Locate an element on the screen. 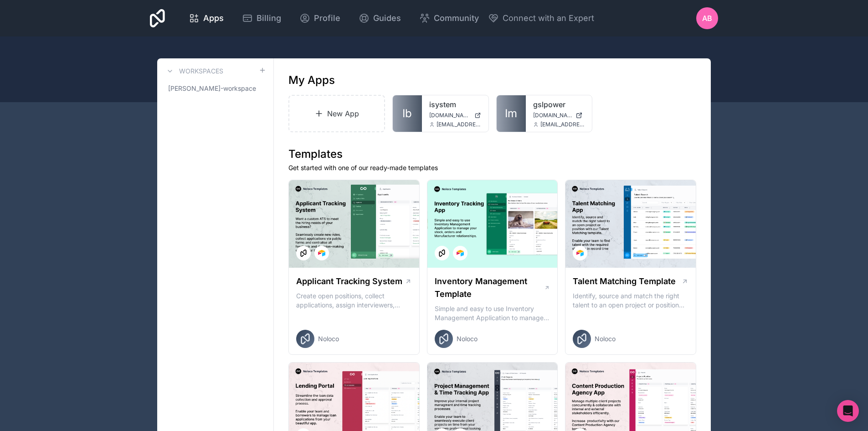 The height and width of the screenshot is (431, 868). span: AB is located at coordinates (707, 18).